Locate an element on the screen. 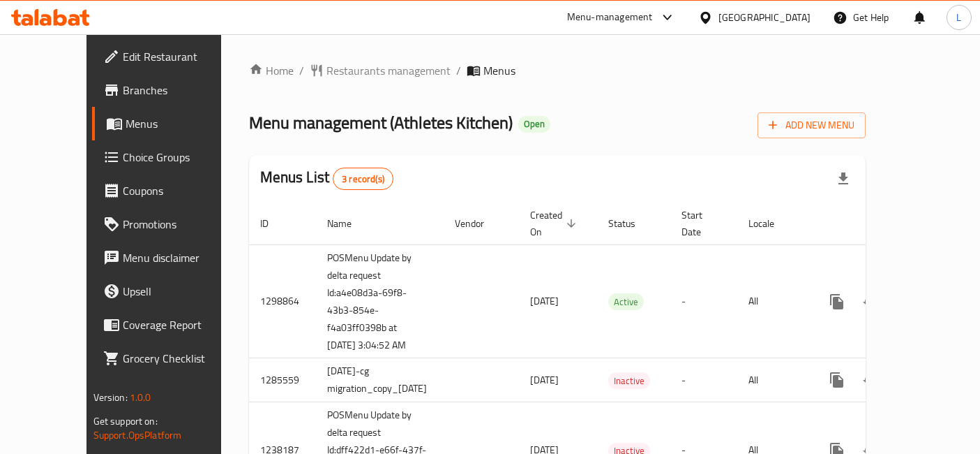 This screenshot has height=454, width=980. span: Branches is located at coordinates (181, 90).